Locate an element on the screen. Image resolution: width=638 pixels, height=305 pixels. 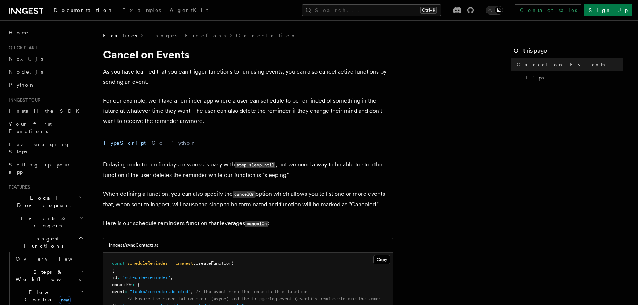
a: Overview is located at coordinates (49, 259).